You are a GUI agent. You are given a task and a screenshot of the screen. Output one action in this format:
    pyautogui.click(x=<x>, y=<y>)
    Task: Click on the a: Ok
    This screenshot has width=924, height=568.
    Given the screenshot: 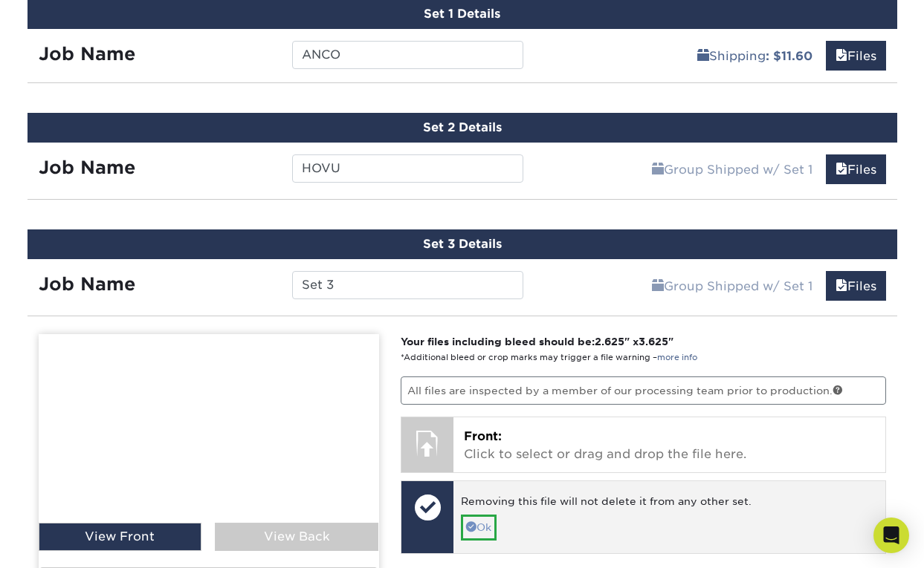 What is the action you would take?
    pyautogui.click(x=479, y=527)
    